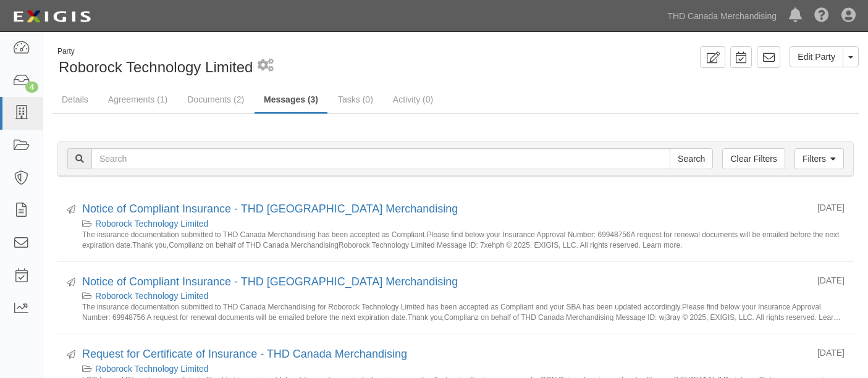 The height and width of the screenshot is (378, 868). What do you see at coordinates (216, 100) in the screenshot?
I see `a: Documents (2)` at bounding box center [216, 100].